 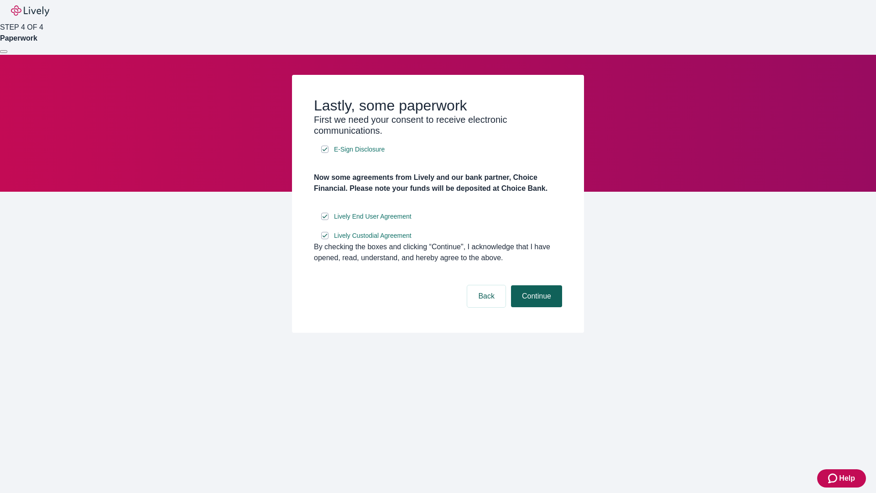 I want to click on svg: Zendesk support icon, so click(x=834, y=478).